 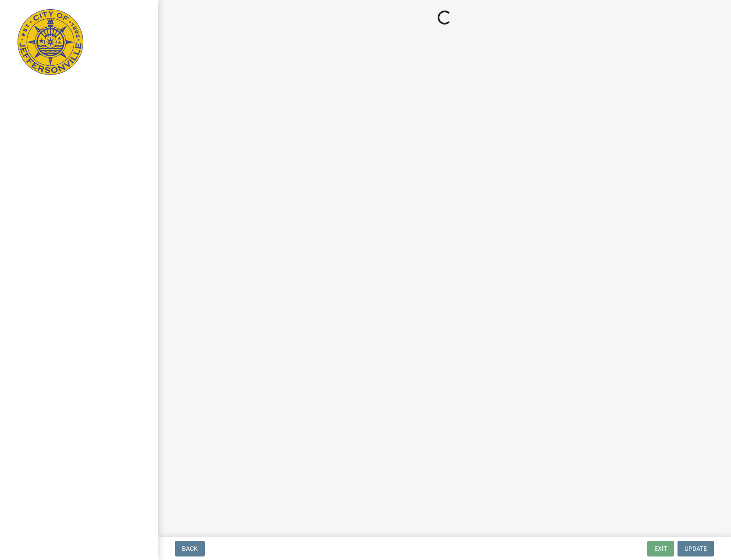 I want to click on span: Update, so click(x=696, y=549).